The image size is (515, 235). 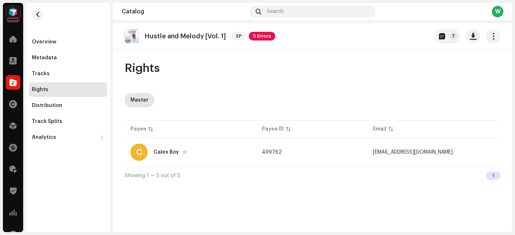 What do you see at coordinates (13, 13) in the screenshot?
I see `img: feab3aad-9b62-475c-8caf-26f15a9573ee` at bounding box center [13, 13].